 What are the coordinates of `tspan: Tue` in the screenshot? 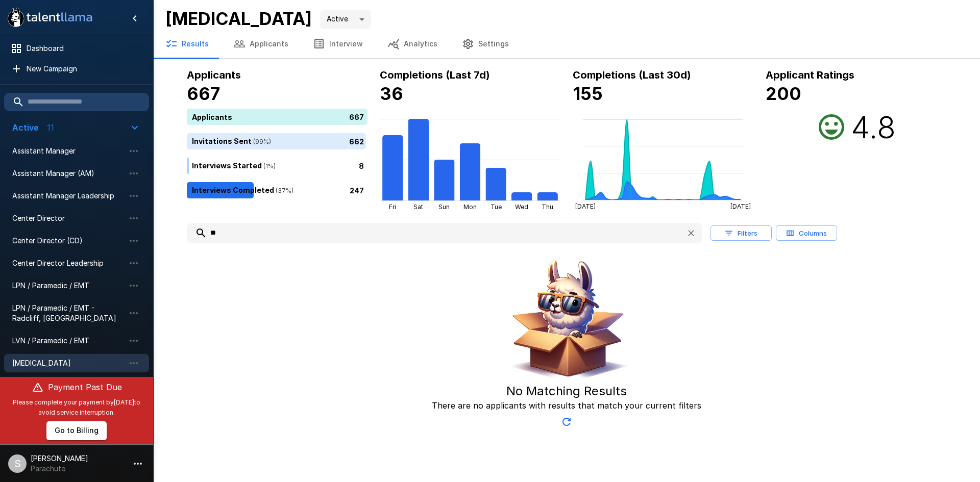 It's located at (496, 206).